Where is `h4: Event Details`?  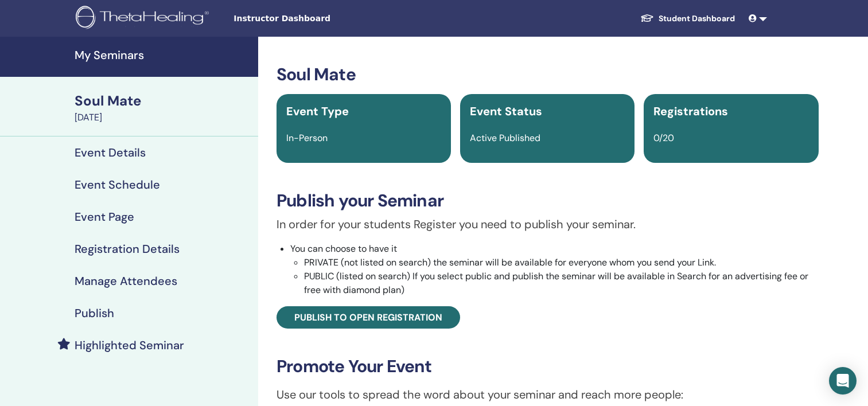 h4: Event Details is located at coordinates (110, 152).